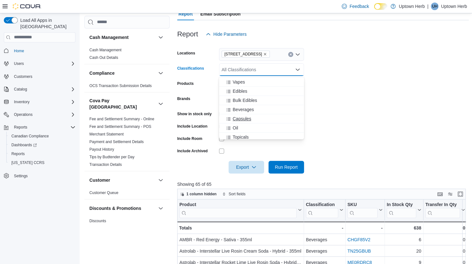 The image size is (472, 264). I want to click on p: Showing 65 of 65, so click(323, 184).